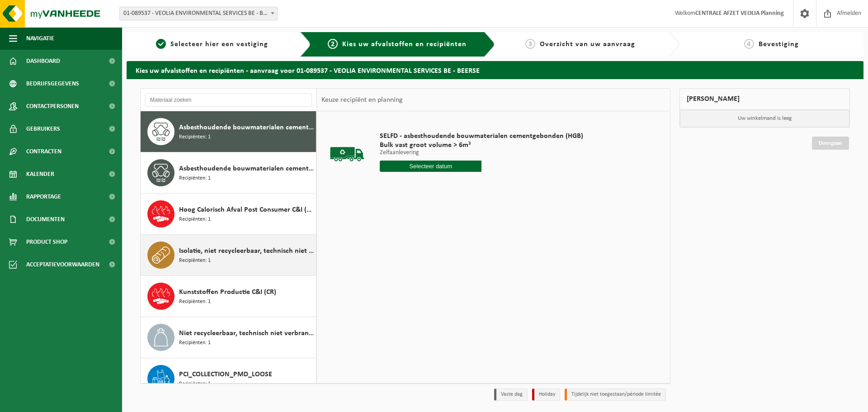  Describe the element at coordinates (511, 394) in the screenshot. I see `li: Vaste dag` at that location.